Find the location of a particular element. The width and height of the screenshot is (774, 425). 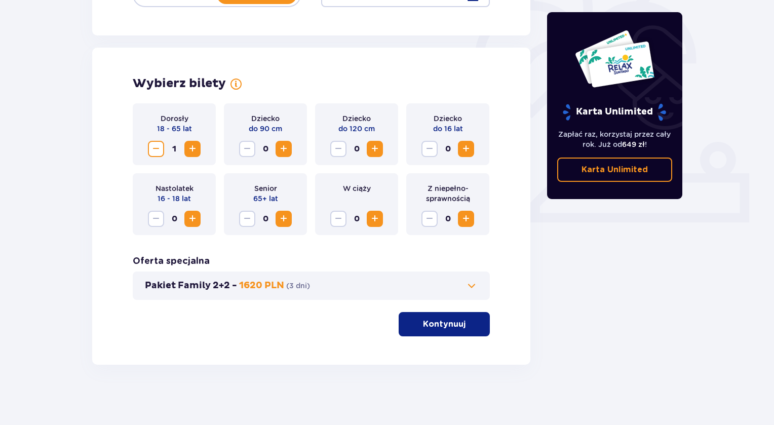

p: Senior is located at coordinates (266, 189).